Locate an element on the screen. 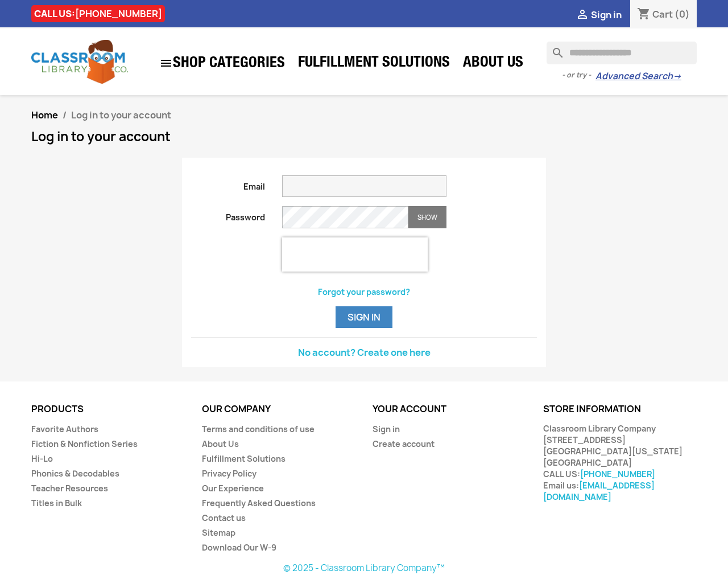 Image resolution: width=728 pixels, height=583 pixels. label: Password is located at coordinates (228, 215).